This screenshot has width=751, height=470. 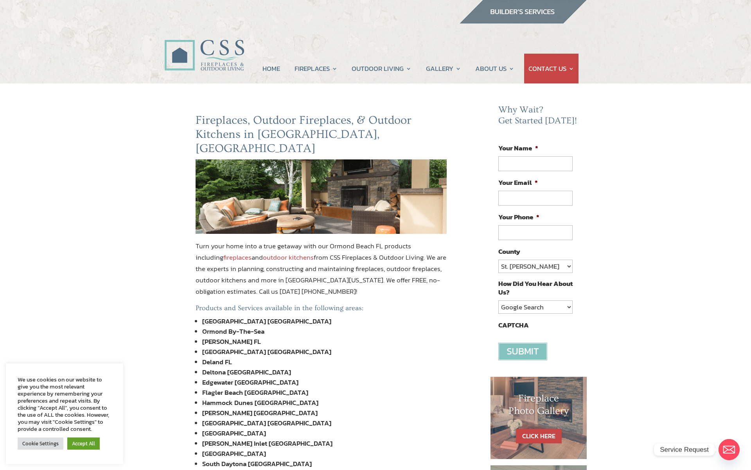 I want to click on a: outdoor kitchens, so click(x=288, y=257).